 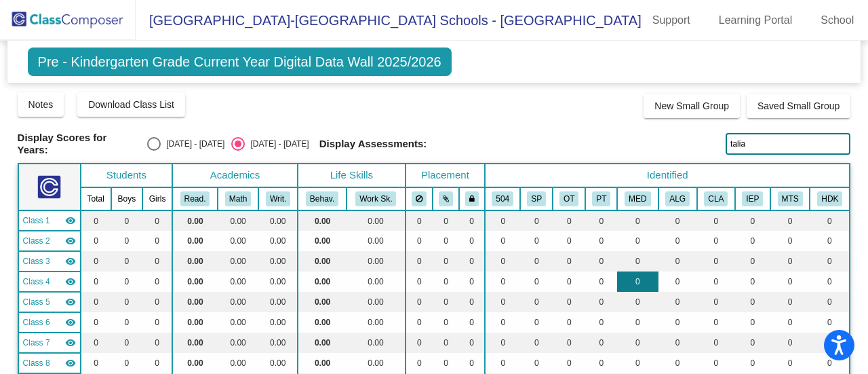 What do you see at coordinates (37, 241) in the screenshot?
I see `span: Class 2` at bounding box center [37, 241].